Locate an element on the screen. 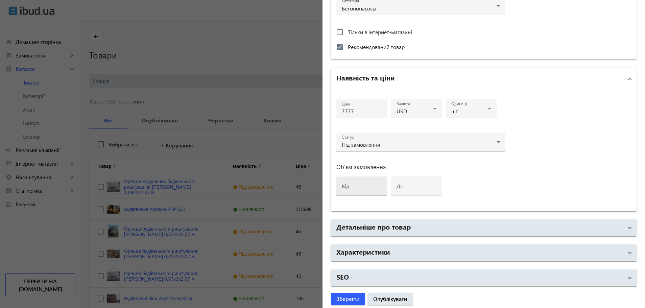 The width and height of the screenshot is (645, 308). mat-expansion-panel-header: Детальніше про товар is located at coordinates (484, 228).